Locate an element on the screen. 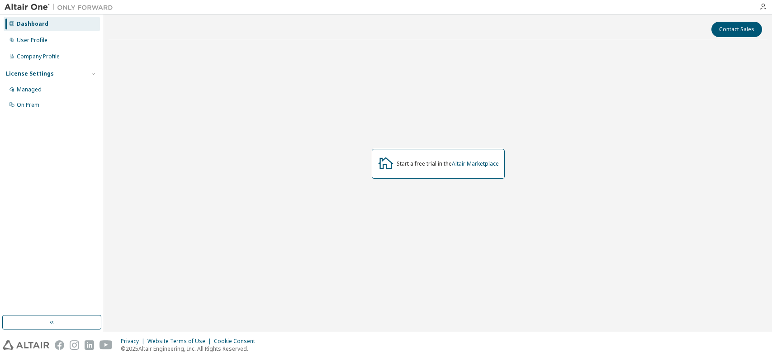 Image resolution: width=772 pixels, height=358 pixels. button: Contact Sales is located at coordinates (736, 29).